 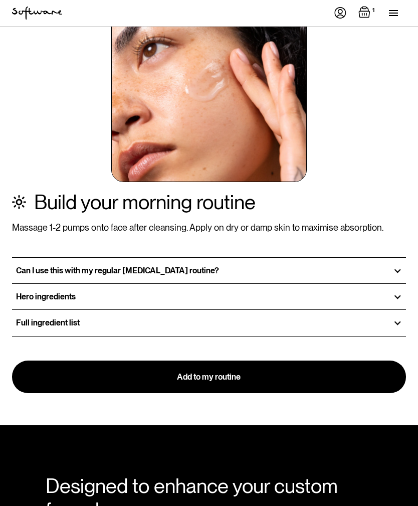 I want to click on h3: Full ingredient list, so click(x=48, y=323).